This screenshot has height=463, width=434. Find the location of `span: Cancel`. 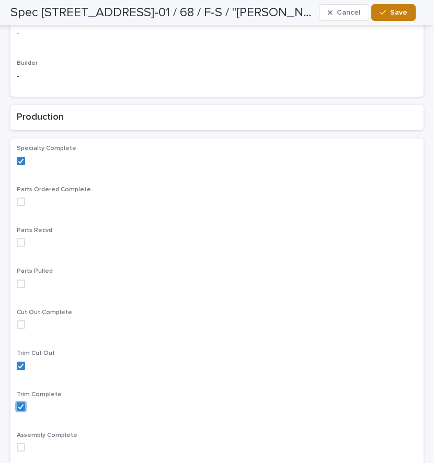

span: Cancel is located at coordinates (348, 13).